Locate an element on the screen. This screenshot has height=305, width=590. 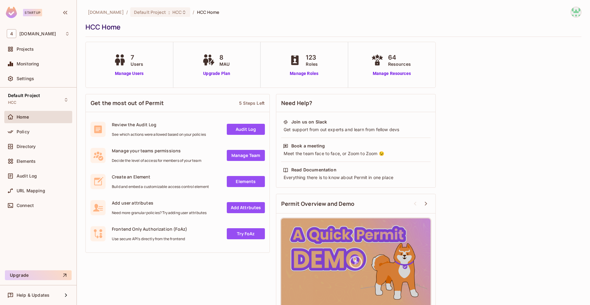
div: Get support from out experts and learn from fellow devs is located at coordinates (356, 130).